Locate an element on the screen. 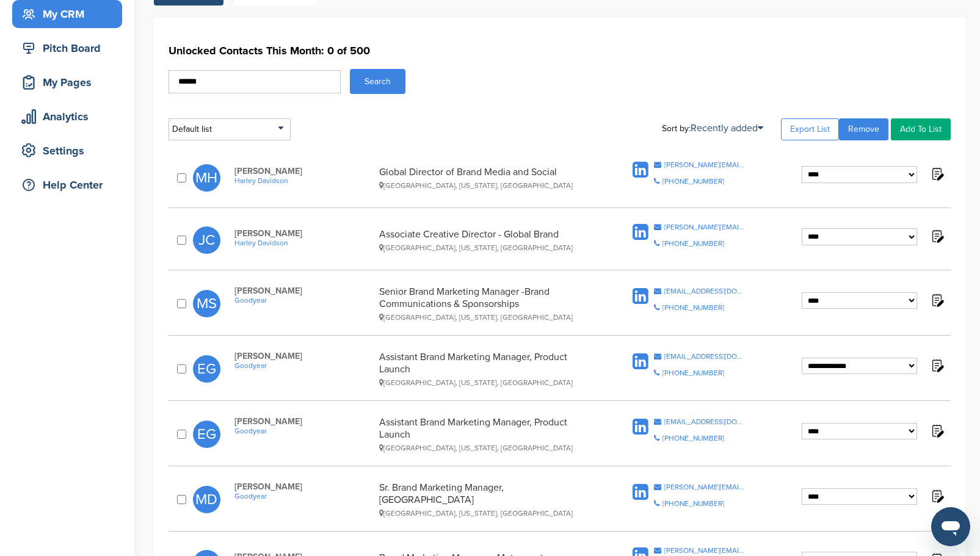 Image resolution: width=980 pixels, height=556 pixels. div: Associate Creative Director - Global Brand is located at coordinates (488, 240).